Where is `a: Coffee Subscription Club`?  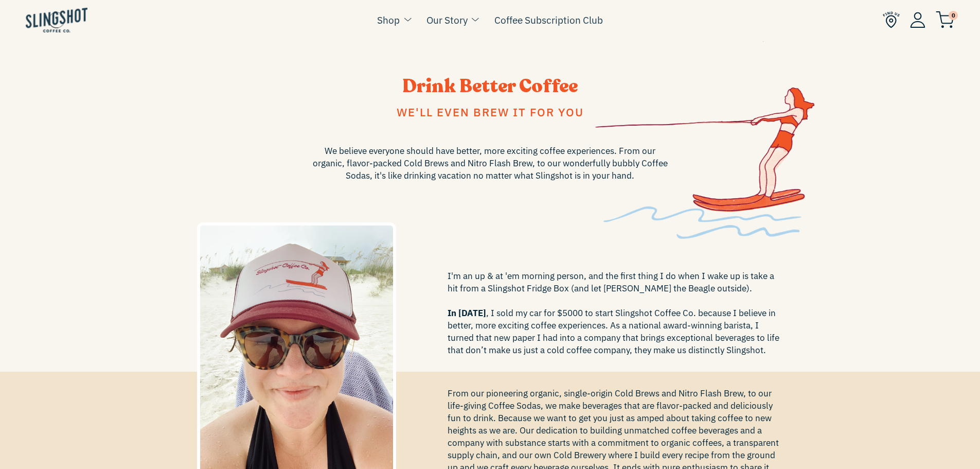 a: Coffee Subscription Club is located at coordinates (548, 20).